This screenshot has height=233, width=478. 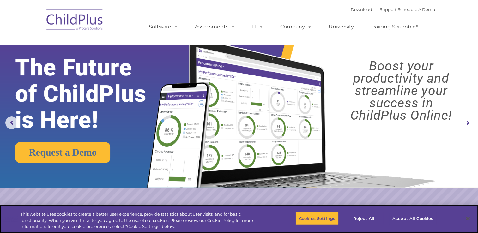 I want to click on div: This website uses cookies to create a better user experience, provide statistics about user visit..., so click(x=142, y=221).